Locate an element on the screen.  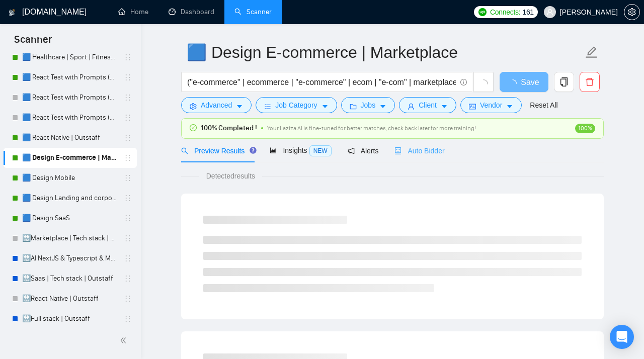
span: Detected results is located at coordinates (230, 176).